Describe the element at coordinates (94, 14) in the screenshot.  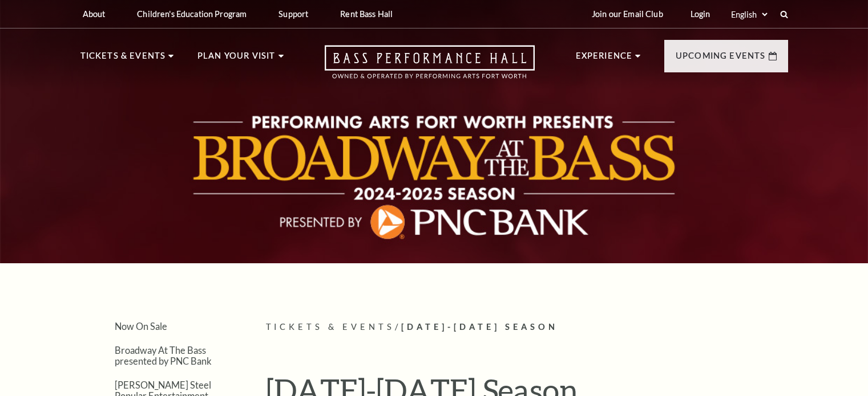
I see `p: About` at that location.